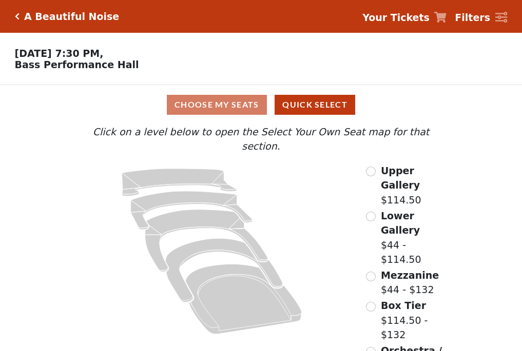  What do you see at coordinates (261, 139) in the screenshot?
I see `p: Click on a level below to open the Select Your Own Seat map for that section.` at bounding box center [261, 139].